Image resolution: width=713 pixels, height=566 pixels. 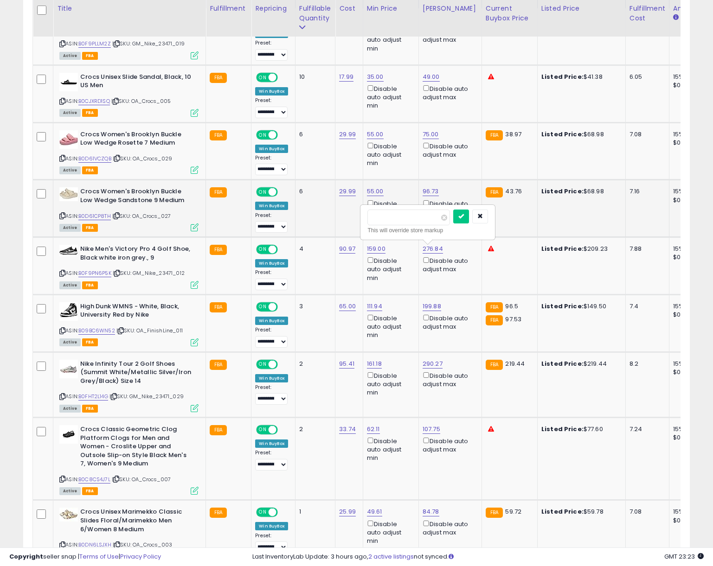 I want to click on strong: Copyright, so click(x=26, y=556).